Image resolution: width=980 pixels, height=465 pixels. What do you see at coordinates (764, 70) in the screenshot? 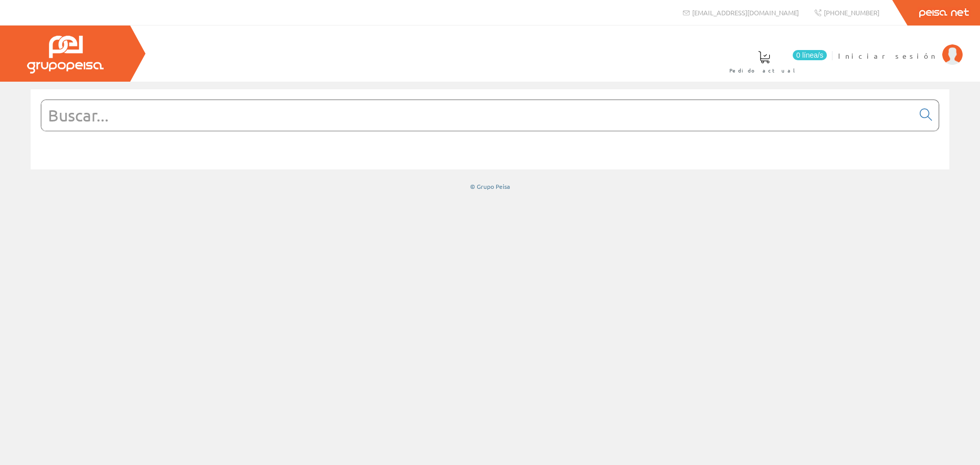
I see `span: Pedido actual` at bounding box center [764, 70].